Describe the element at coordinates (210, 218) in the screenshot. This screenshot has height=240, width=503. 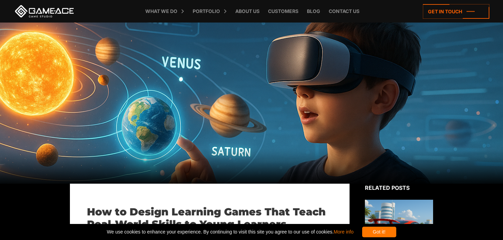
I see `h1: How to Design Learning Games That Teach Real-World Skills to Young Learners` at that location.